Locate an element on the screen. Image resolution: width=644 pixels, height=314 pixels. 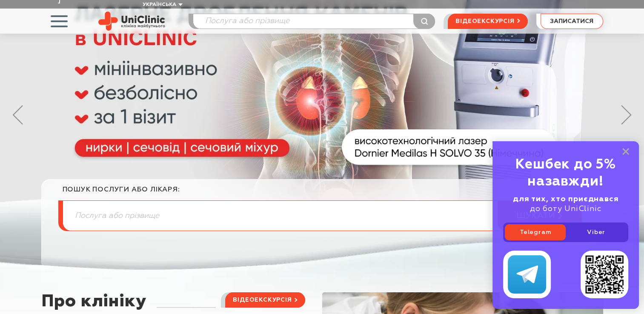
div: пошук послуги або лікаря: is located at coordinates (322, 193).